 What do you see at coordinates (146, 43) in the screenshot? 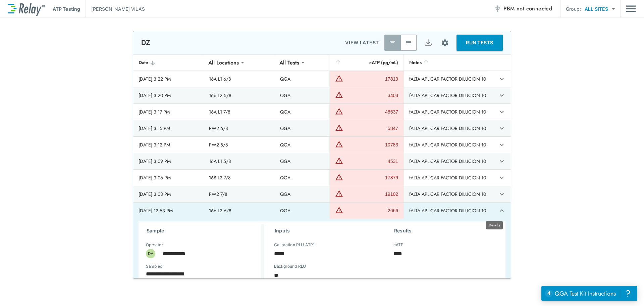
I see `p: DZ` at bounding box center [146, 43].